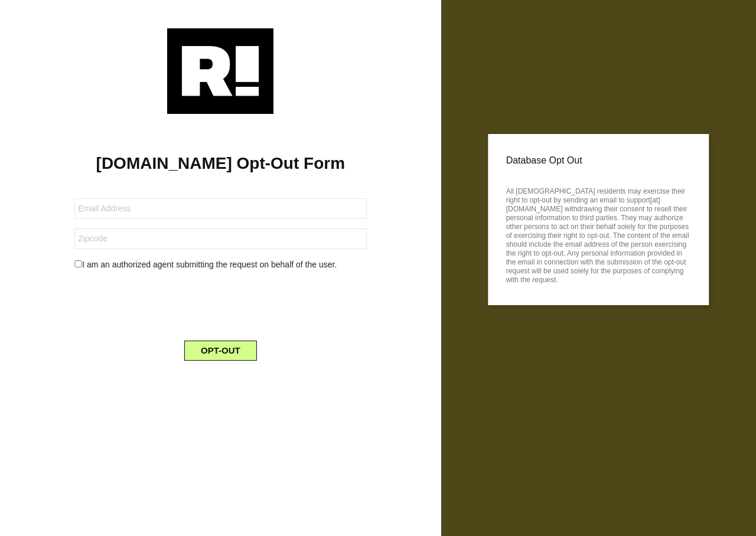 This screenshot has height=536, width=756. What do you see at coordinates (220, 209) in the screenshot?
I see `input: Email Address` at bounding box center [220, 209].